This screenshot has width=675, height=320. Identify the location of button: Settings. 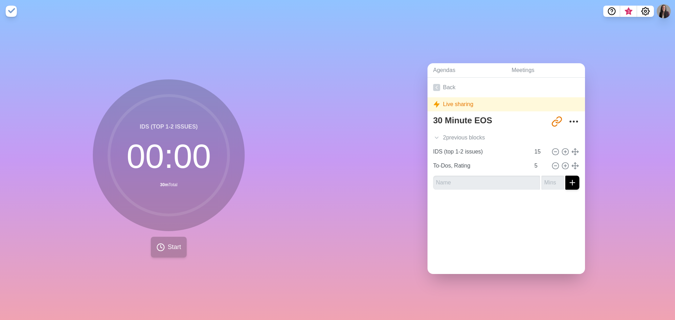
(645, 11).